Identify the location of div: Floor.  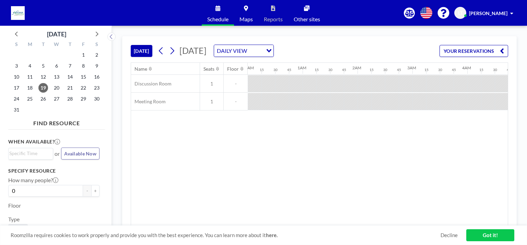
(233, 69).